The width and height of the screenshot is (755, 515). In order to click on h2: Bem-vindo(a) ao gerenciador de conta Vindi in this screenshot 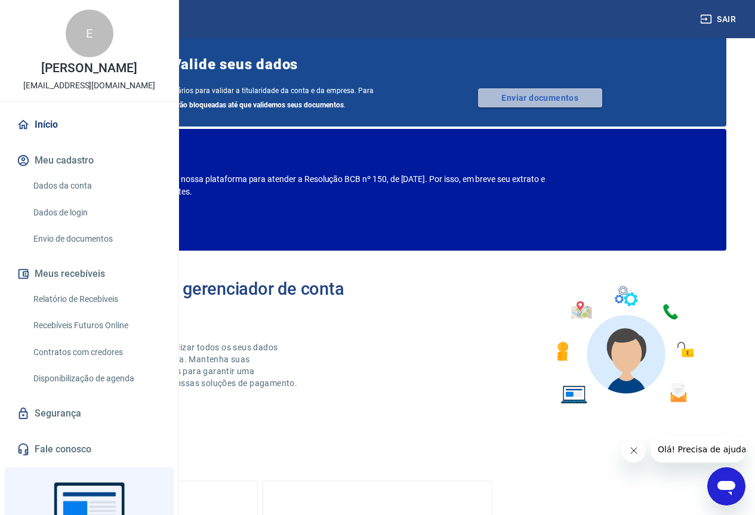, I will do `click(215, 299)`.